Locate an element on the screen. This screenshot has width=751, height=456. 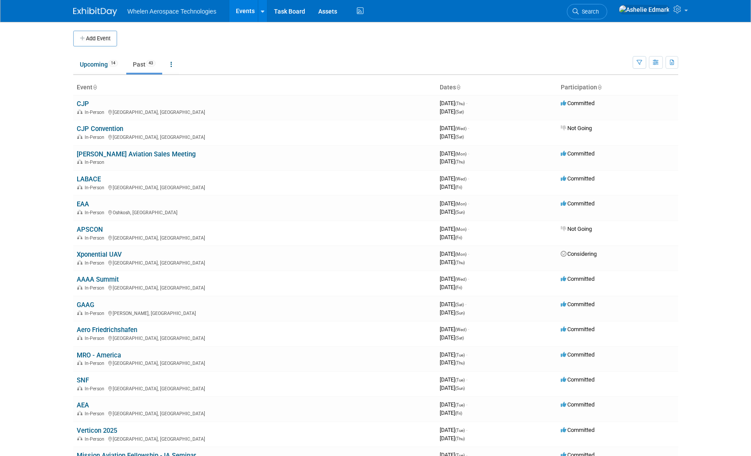
a: AAAA Summit is located at coordinates (98, 280).